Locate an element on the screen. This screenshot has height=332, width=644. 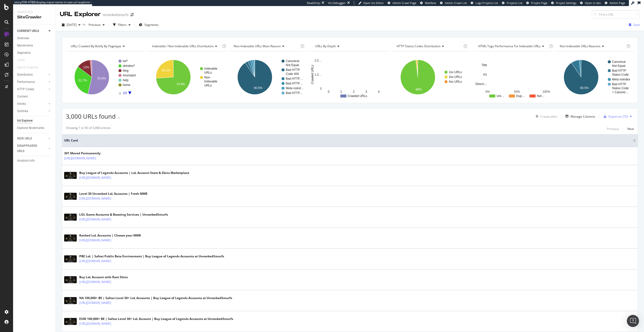
div: LOL Game Accounts & Boosting Services | UnrankedSmurfs is located at coordinates (123, 215).